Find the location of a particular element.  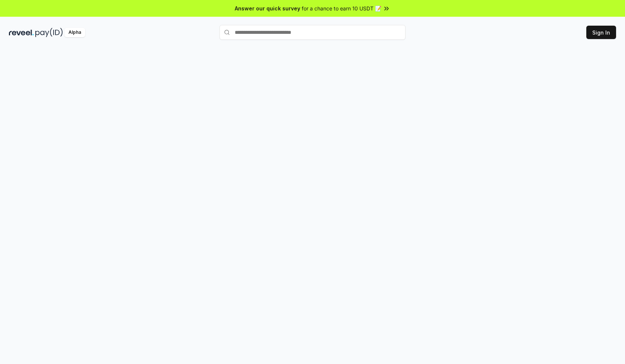

div: Alpha is located at coordinates (75, 32).